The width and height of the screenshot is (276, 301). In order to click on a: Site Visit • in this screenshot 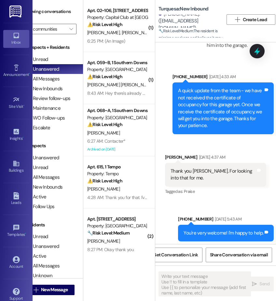, I will do `click(16, 103)`.